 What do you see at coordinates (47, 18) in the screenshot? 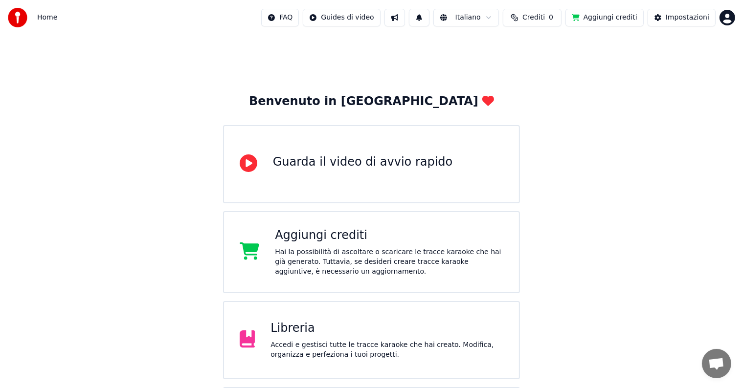
I see `nav: breadcrumb` at bounding box center [47, 18].